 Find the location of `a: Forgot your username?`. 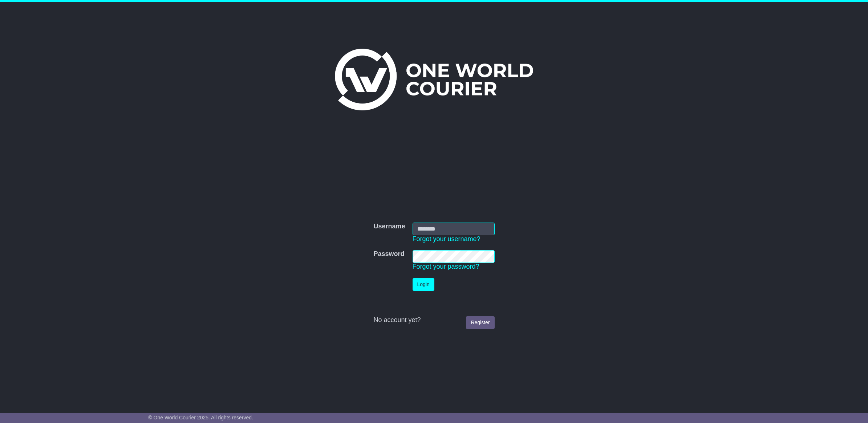

a: Forgot your username? is located at coordinates (446, 239).